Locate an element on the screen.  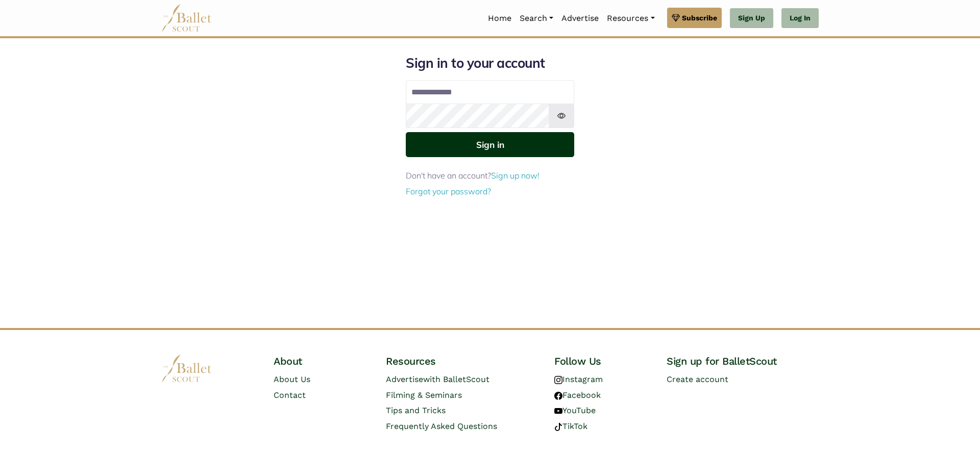
a: Home is located at coordinates (500, 18).